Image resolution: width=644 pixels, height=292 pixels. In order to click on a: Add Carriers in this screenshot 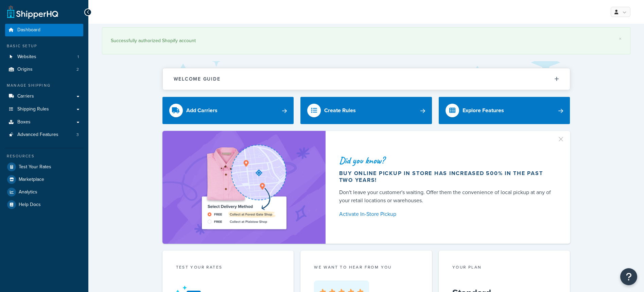, I will do `click(228, 111)`.